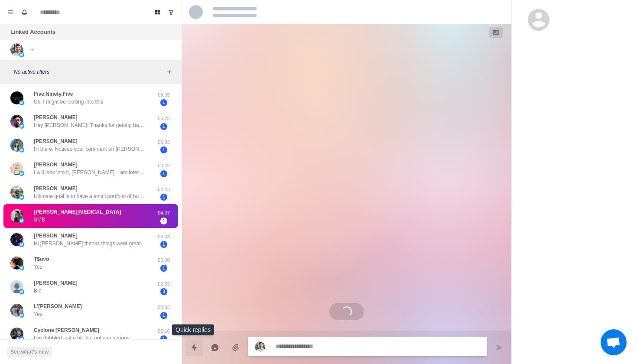 The width and height of the screenshot is (637, 364). Describe the element at coordinates (38, 267) in the screenshot. I see `p: Yes` at that location.